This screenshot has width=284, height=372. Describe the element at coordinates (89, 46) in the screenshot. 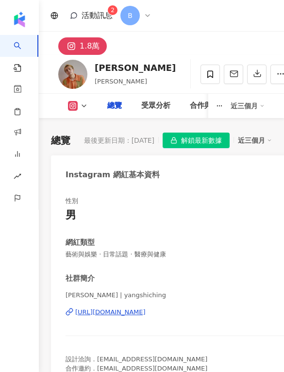

I see `div: 1.8萬` at that location.